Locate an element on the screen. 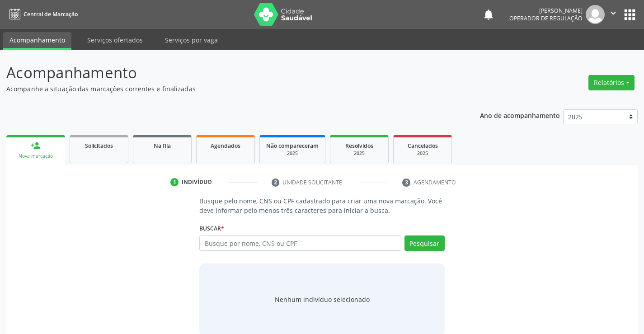  button: Pesquisar is located at coordinates (424, 243).